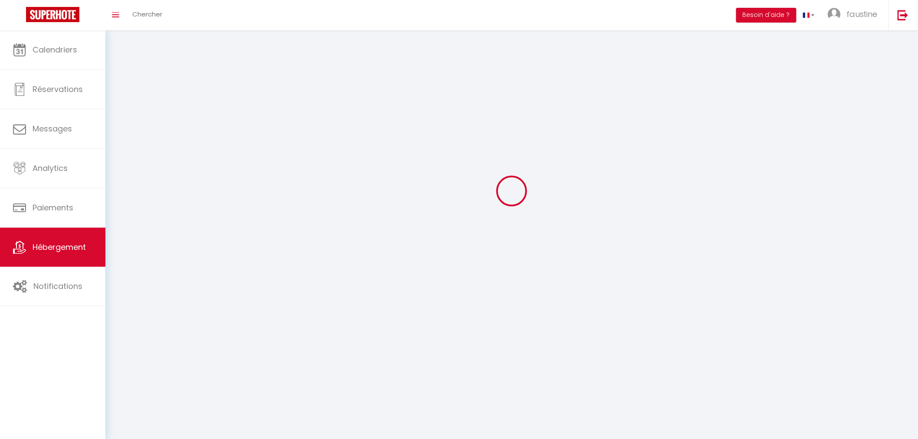  What do you see at coordinates (58, 286) in the screenshot?
I see `span: Notifications` at bounding box center [58, 286].